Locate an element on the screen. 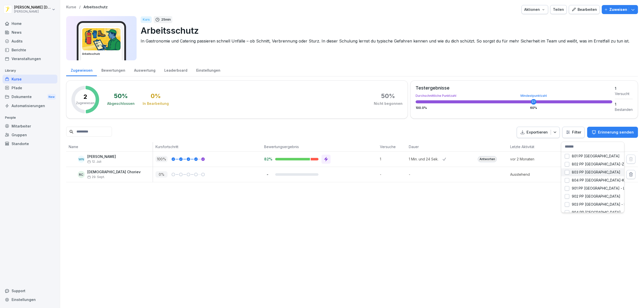 Image resolution: width=644 pixels, height=308 pixels. div: Teilen is located at coordinates (558, 10).